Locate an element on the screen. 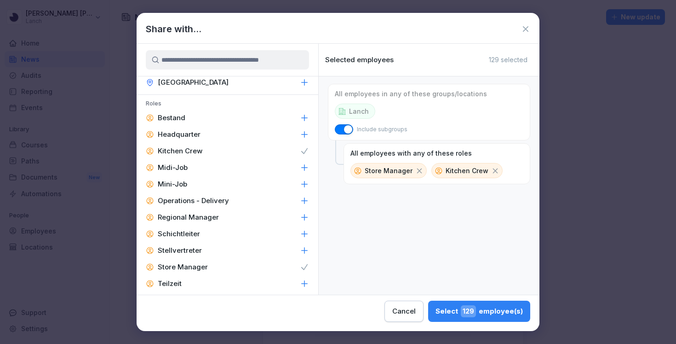 This screenshot has width=676, height=344. p: Headquarter is located at coordinates (179, 134).